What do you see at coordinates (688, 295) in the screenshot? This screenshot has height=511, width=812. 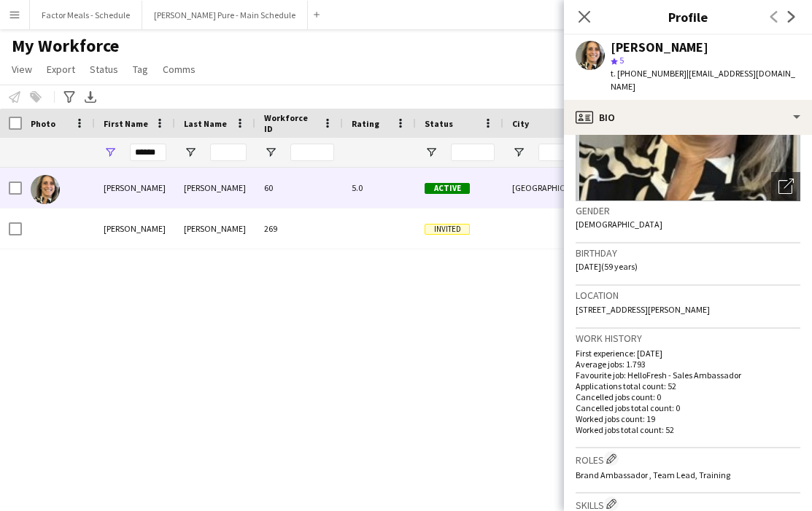 I see `h3: Location` at bounding box center [688, 295].